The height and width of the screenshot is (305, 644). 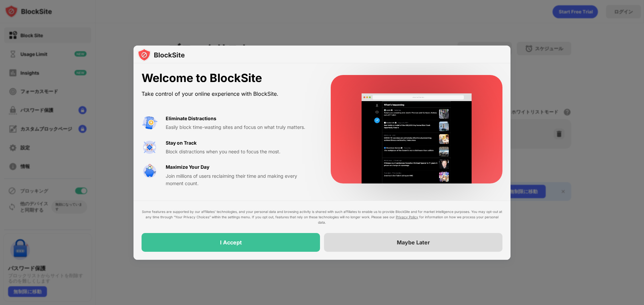 What do you see at coordinates (228, 94) in the screenshot?
I see `div: Take control of your online experience with BlockSite.` at bounding box center [228, 94].